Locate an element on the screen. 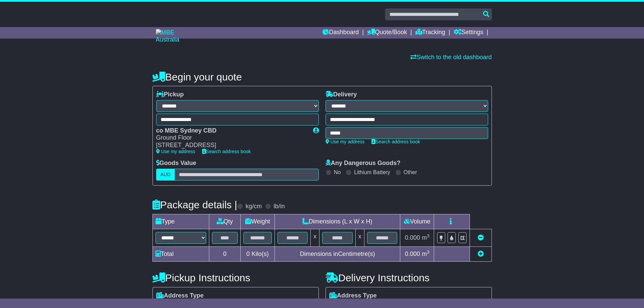  td: Kilo(s) is located at coordinates (257, 254).